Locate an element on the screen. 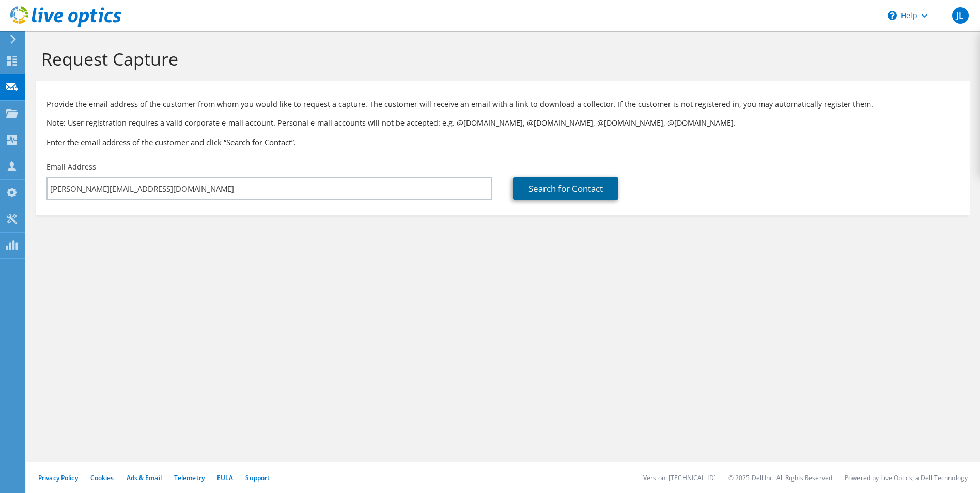 Image resolution: width=980 pixels, height=493 pixels. h1: Request Capture is located at coordinates (500, 59).